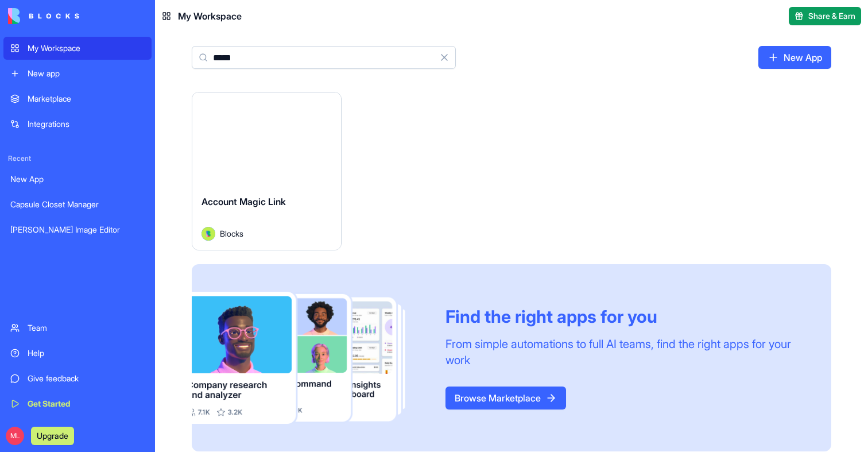 The image size is (868, 452). What do you see at coordinates (445, 57) in the screenshot?
I see `button: Clear` at bounding box center [445, 57].